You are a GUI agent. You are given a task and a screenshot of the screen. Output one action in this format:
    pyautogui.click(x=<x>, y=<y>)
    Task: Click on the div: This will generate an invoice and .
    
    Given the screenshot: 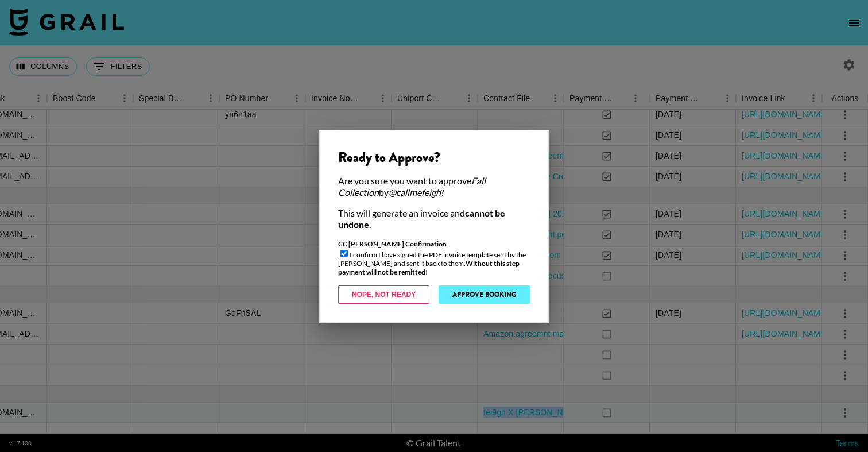 What is the action you would take?
    pyautogui.click(x=434, y=219)
    